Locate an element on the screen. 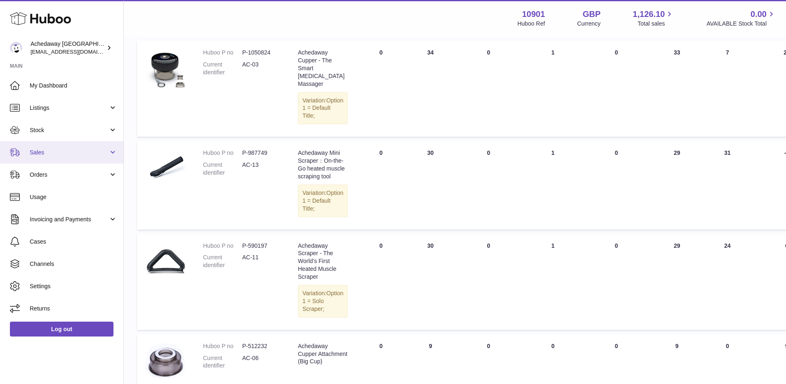 The width and height of the screenshot is (786, 384). a: 1,126.10 Total sales is located at coordinates (654, 18).